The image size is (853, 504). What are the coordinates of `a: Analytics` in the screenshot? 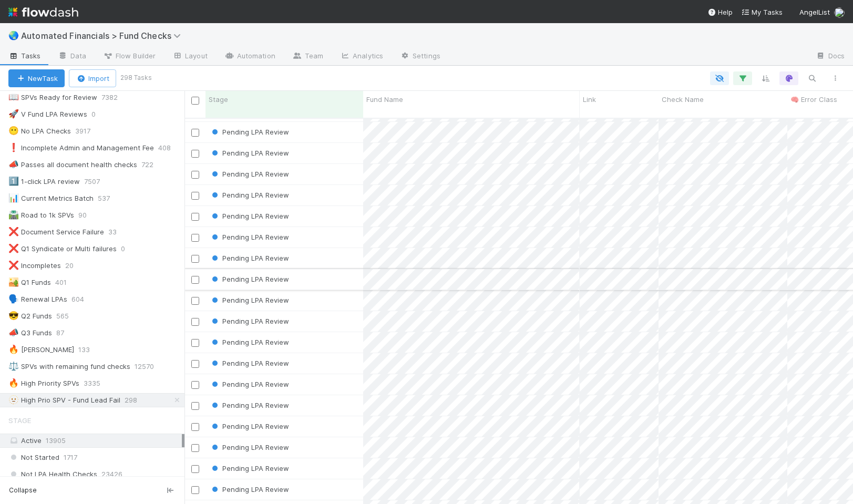 It's located at (361, 57).